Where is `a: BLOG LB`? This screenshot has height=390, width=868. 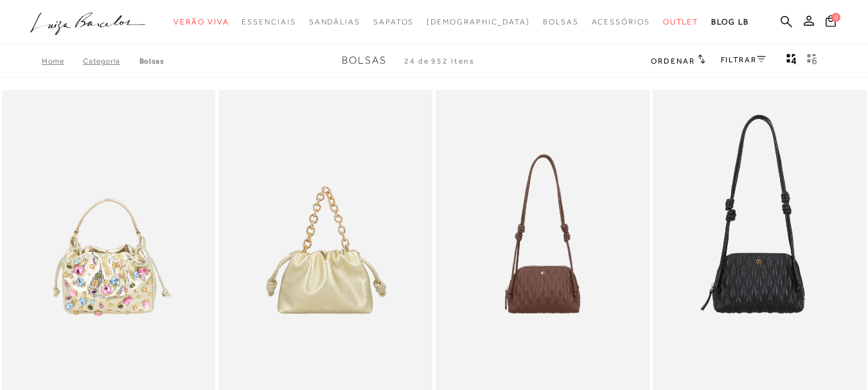
a: BLOG LB is located at coordinates (729, 22).